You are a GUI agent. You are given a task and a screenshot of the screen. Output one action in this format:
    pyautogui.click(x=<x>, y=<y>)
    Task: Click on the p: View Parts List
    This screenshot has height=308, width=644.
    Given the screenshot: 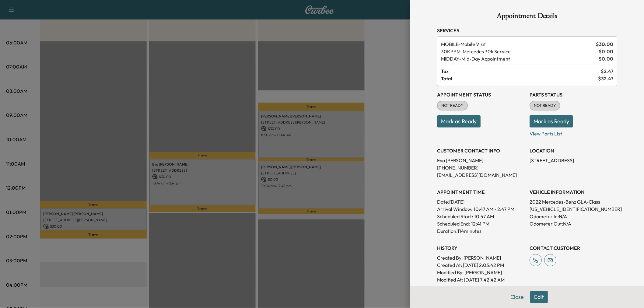 What is the action you would take?
    pyautogui.click(x=573, y=132)
    